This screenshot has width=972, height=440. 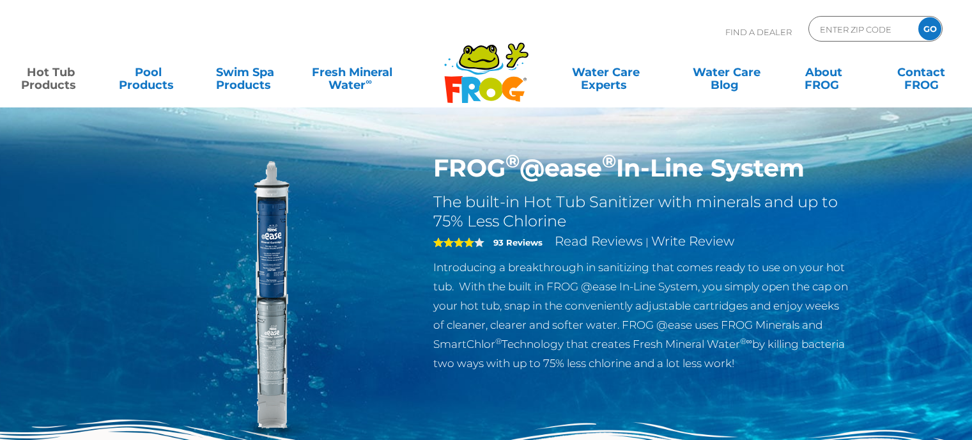 I want to click on p: Introducing a breakthrough in sanitizing that comes ready to use on your hot tub. With the built ..., so click(x=641, y=315).